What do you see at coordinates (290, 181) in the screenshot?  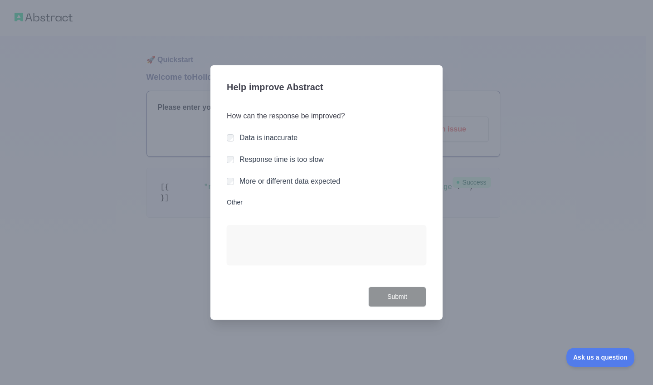 I see `label: More or different data expected` at bounding box center [290, 181].